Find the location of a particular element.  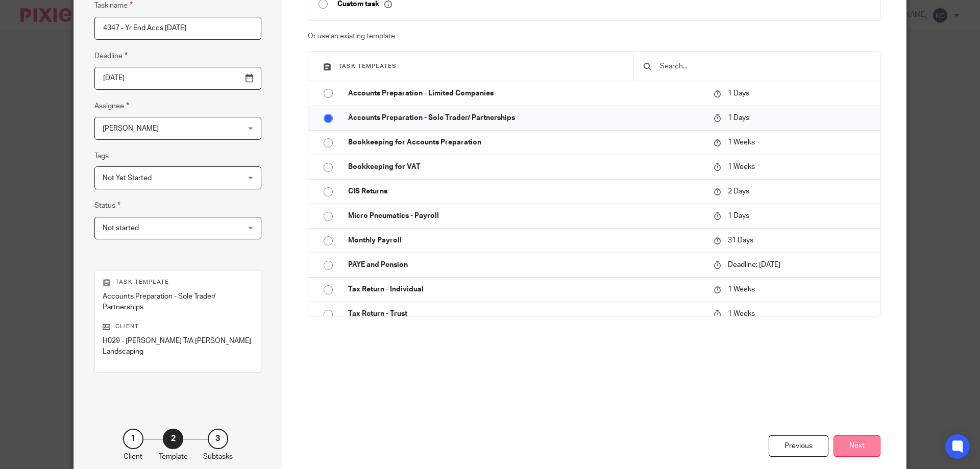

label: Assignee is located at coordinates (112, 105).